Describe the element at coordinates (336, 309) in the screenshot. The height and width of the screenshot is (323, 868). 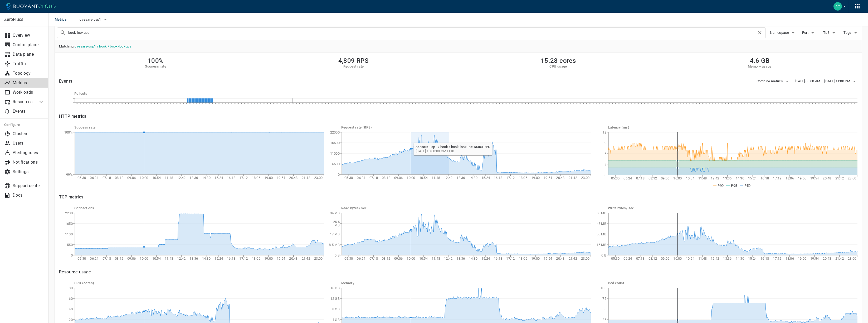
I see `tspan: 8 GB` at that location.